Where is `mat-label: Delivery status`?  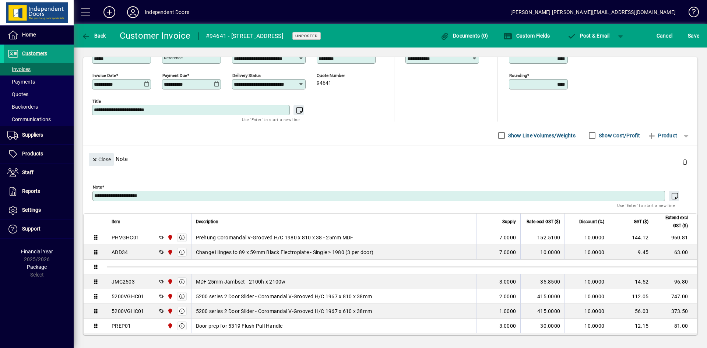
mat-label: Delivery status is located at coordinates (247, 76).